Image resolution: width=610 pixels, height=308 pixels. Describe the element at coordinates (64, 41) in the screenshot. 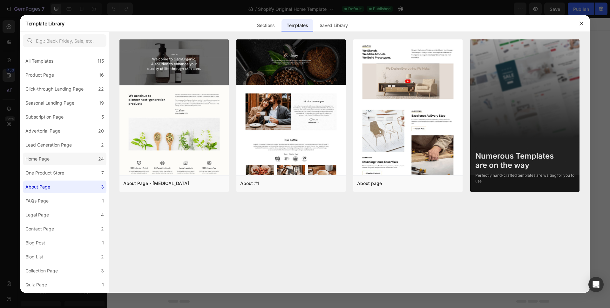

I see `input: E.g.: Black Friday, Sale, etc.` at that location.